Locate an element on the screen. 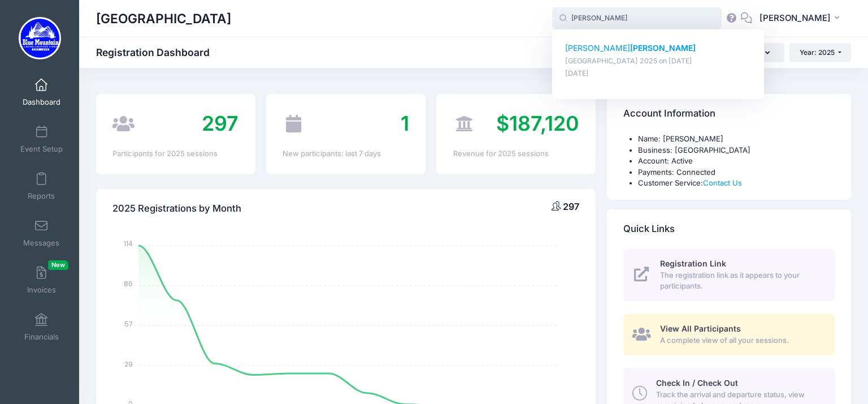 The width and height of the screenshot is (868, 404). tspan: 29 is located at coordinates (128, 363).